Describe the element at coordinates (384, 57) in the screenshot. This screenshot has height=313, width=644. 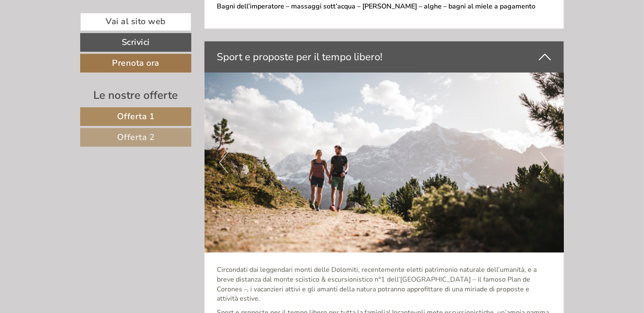
I see `div: Sport e proposte per il tempo libero!` at that location.